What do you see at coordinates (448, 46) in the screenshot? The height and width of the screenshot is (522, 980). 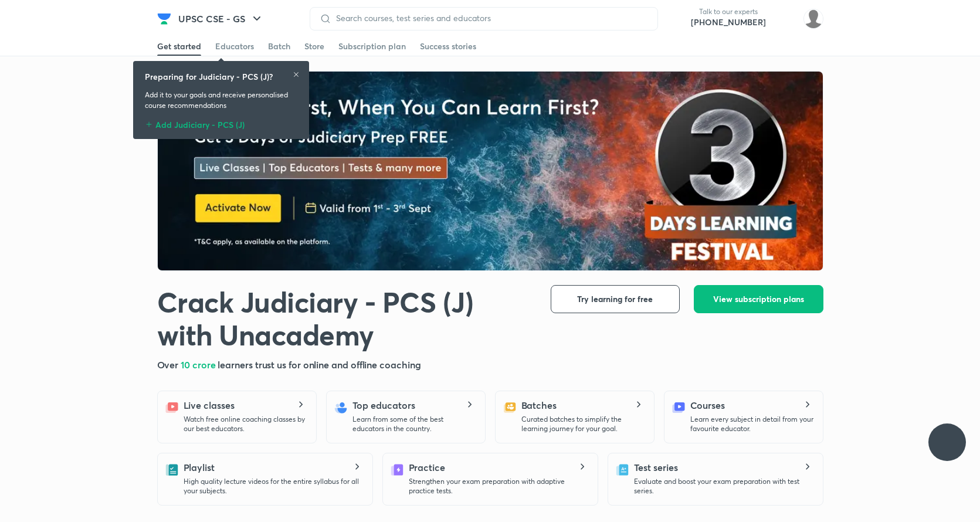 I see `a: Success stories` at bounding box center [448, 46].